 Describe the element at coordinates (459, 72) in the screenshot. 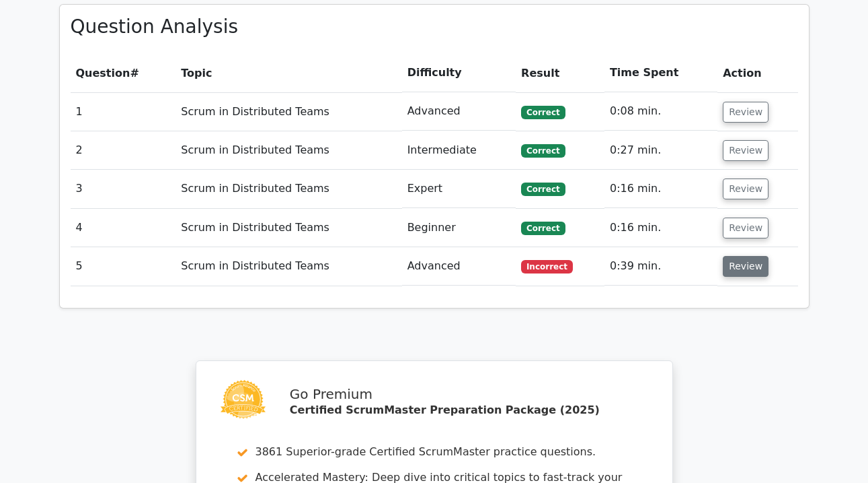

I see `th: Difficulty` at that location.